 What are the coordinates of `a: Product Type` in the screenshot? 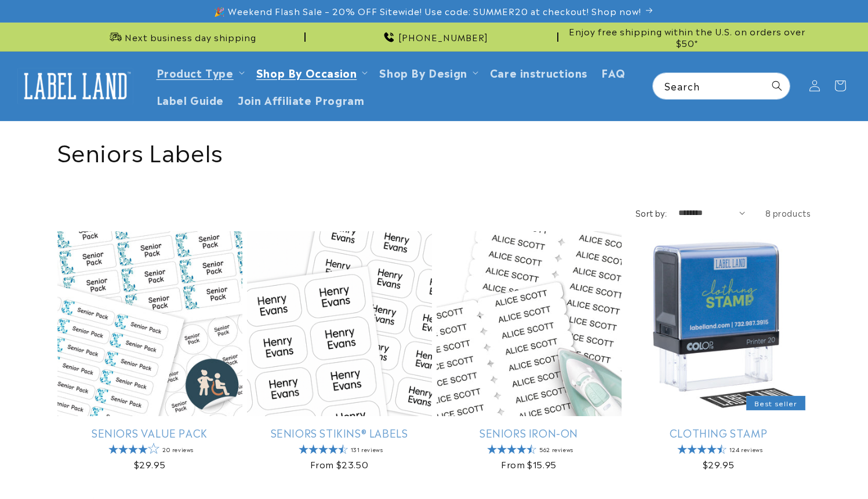 It's located at (195, 72).